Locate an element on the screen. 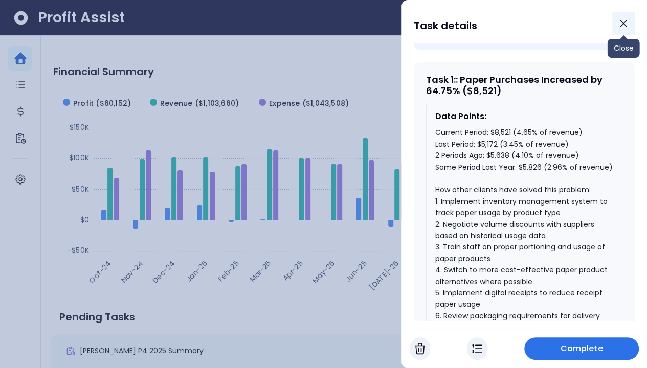 The width and height of the screenshot is (647, 368). div: Data Points: is located at coordinates (525, 117).